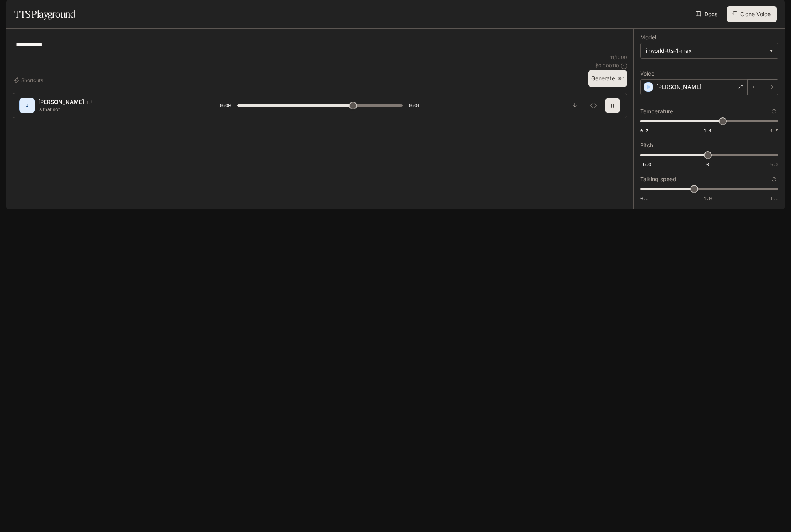  What do you see at coordinates (594, 105) in the screenshot?
I see `button: Inspect` at bounding box center [594, 105].